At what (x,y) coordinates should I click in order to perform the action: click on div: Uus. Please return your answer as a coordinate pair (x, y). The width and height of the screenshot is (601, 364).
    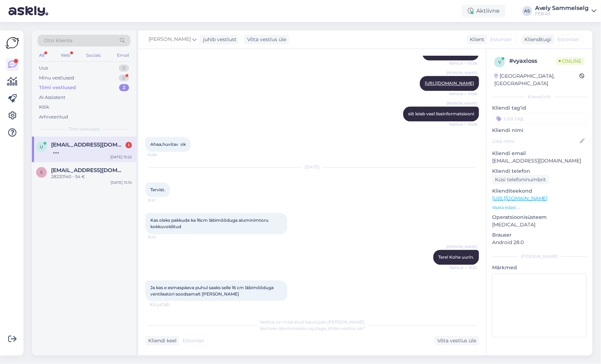
    Looking at the image, I should click on (43, 68).